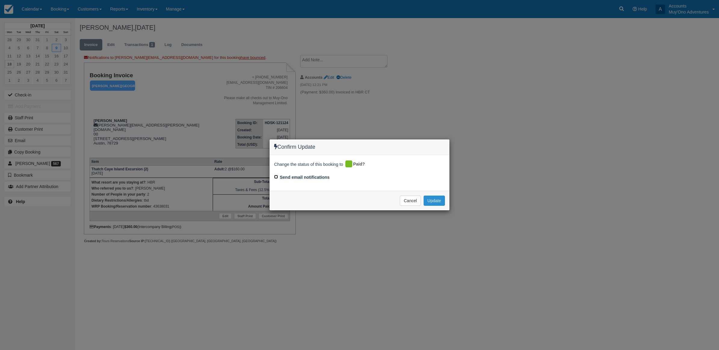 The height and width of the screenshot is (350, 719). What do you see at coordinates (357, 165) in the screenshot?
I see `div: Paid?` at bounding box center [357, 165].